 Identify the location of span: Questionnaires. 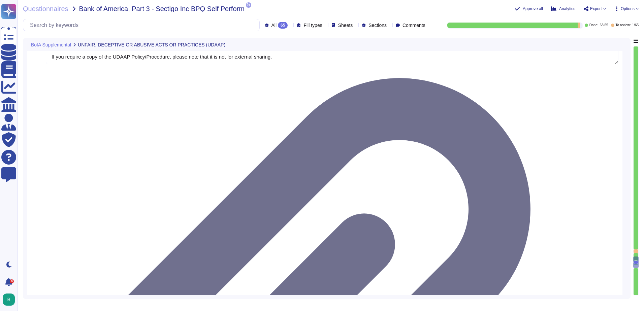
(45, 9).